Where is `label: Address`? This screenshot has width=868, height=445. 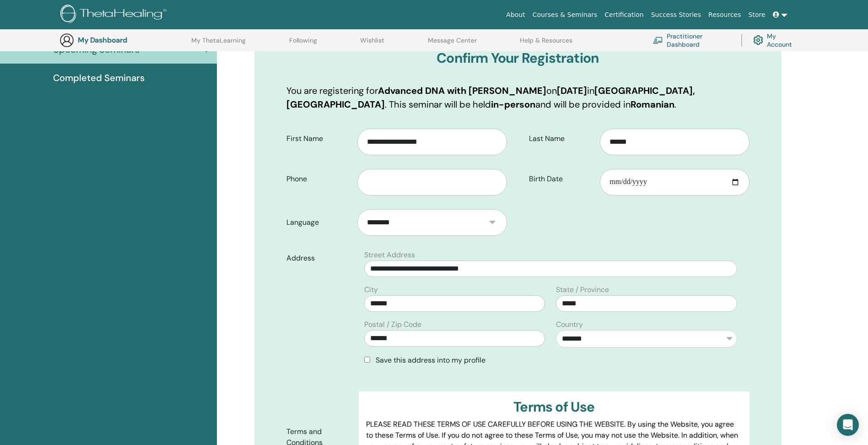 label: Address is located at coordinates (319, 258).